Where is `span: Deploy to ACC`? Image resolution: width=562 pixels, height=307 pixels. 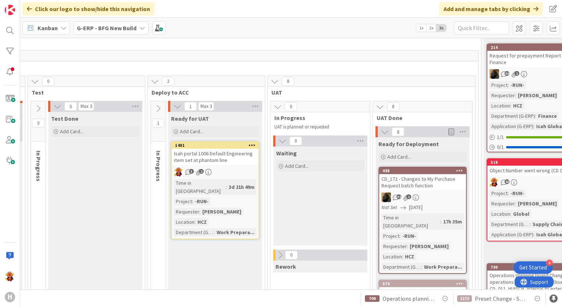 span: Deploy to ACC is located at coordinates (203, 92).